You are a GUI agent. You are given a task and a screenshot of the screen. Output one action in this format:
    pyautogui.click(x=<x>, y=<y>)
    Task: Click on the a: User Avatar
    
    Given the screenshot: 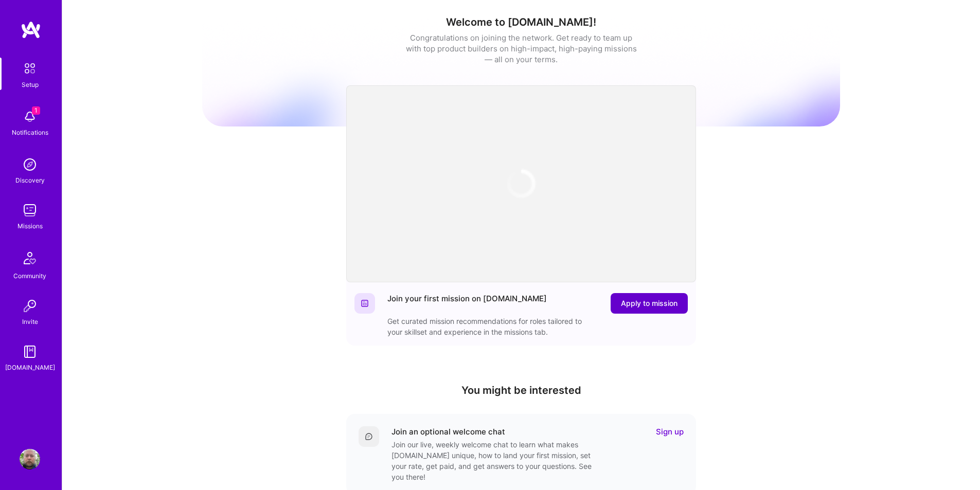 What is the action you would take?
    pyautogui.click(x=30, y=459)
    